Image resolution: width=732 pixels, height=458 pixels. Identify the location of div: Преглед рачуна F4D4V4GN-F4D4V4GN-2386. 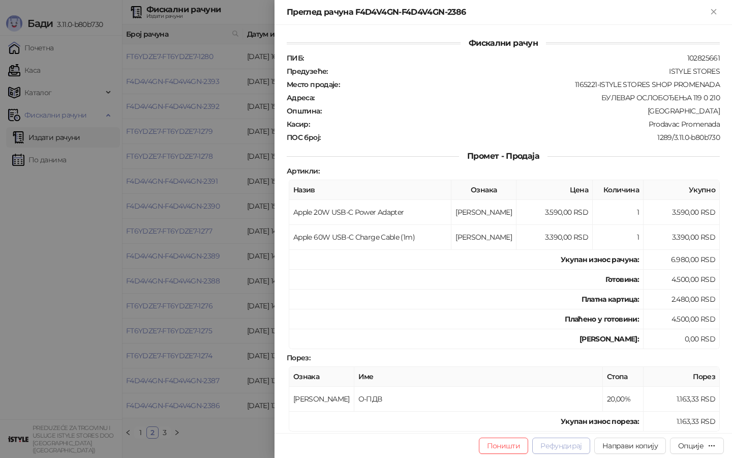
(497, 12).